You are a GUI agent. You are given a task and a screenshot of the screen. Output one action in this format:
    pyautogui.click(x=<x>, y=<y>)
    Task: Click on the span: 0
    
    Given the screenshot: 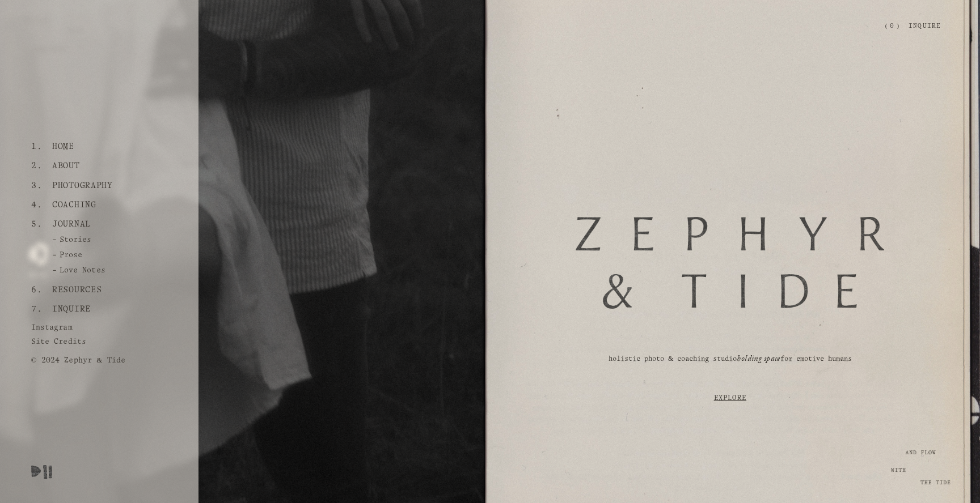 What is the action you would take?
    pyautogui.click(x=891, y=26)
    